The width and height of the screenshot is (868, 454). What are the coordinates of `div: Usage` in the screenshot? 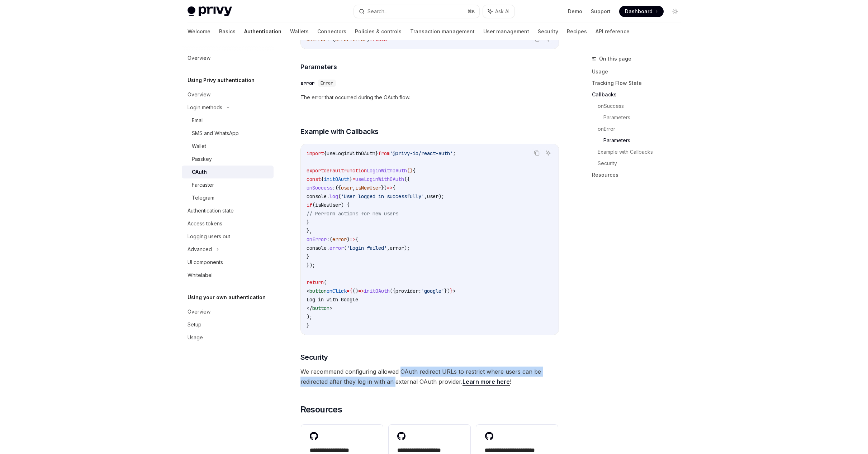 It's located at (195, 337).